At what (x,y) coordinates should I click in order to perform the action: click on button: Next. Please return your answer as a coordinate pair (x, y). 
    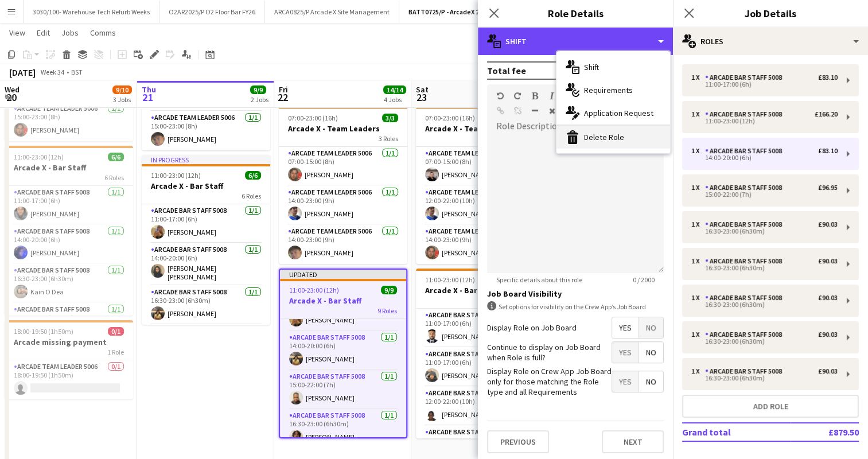
    Looking at the image, I should click on (633, 442).